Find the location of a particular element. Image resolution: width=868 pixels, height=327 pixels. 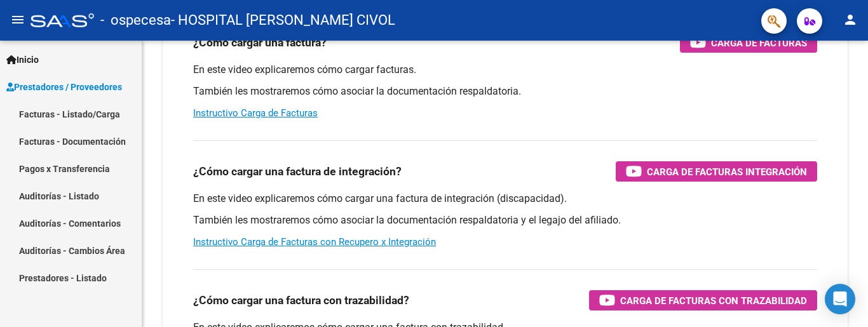

button: Carga de Facturas Integración is located at coordinates (716, 172).